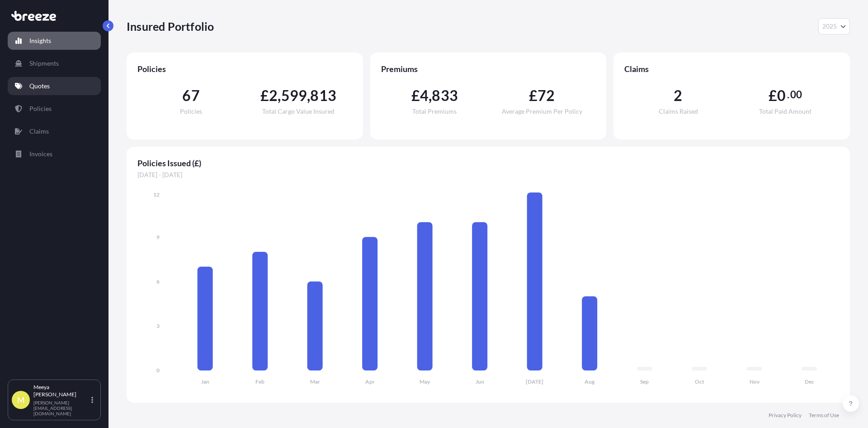  What do you see at coordinates (40, 41) in the screenshot?
I see `p: Insights` at bounding box center [40, 41].